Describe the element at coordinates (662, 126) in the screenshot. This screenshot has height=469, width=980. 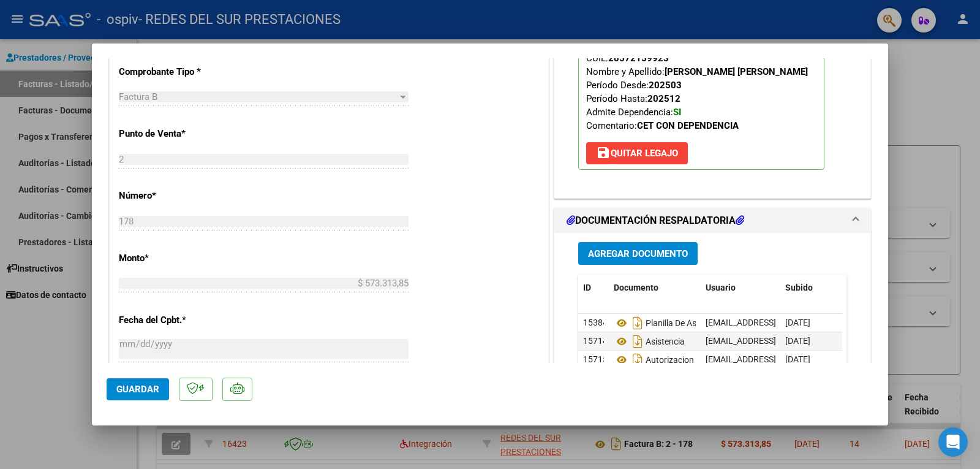
I see `span: Comentario:` at that location.